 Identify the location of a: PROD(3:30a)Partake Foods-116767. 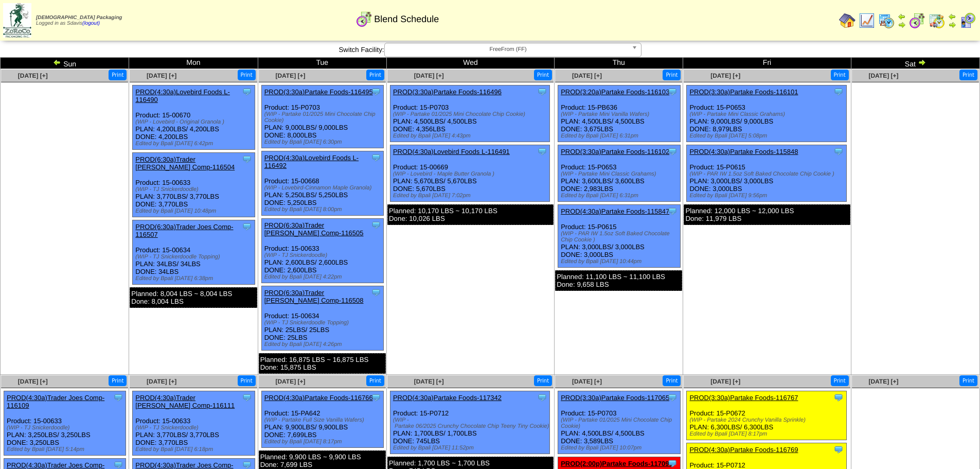
(743, 398).